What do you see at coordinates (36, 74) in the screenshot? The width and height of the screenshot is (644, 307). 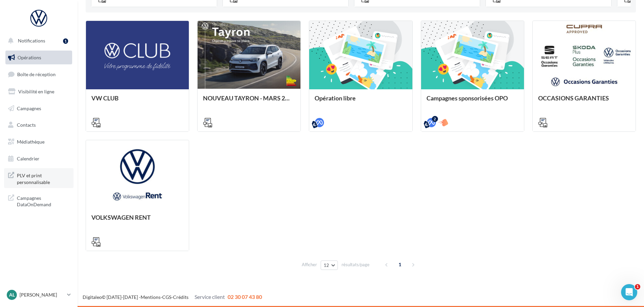 I see `span: Boîte de réception` at bounding box center [36, 74].